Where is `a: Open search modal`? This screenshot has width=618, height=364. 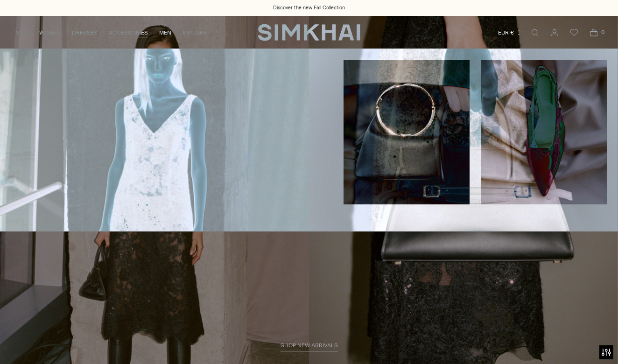 a: Open search modal is located at coordinates (535, 33).